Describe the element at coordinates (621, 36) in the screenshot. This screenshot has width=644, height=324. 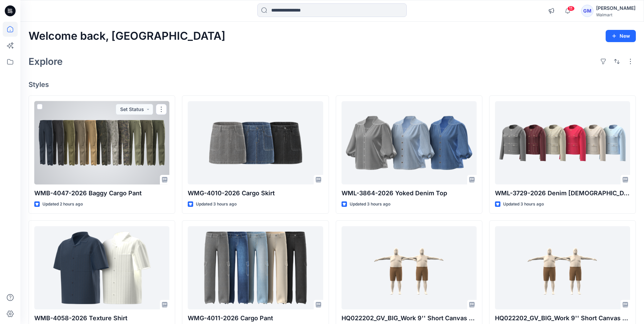
I see `button: New` at that location.